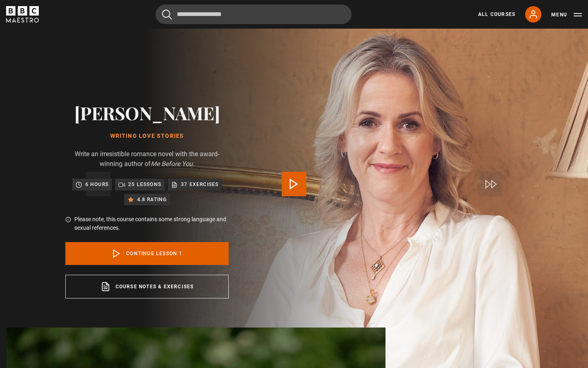  Describe the element at coordinates (22, 14) in the screenshot. I see `svg: BBC Maestro` at that location.